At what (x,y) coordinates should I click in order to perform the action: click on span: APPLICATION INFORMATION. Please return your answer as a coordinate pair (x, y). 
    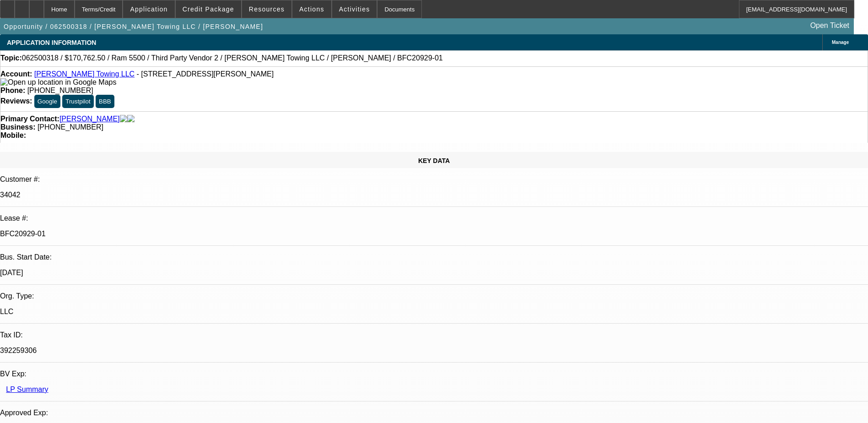
    Looking at the image, I should click on (51, 42).